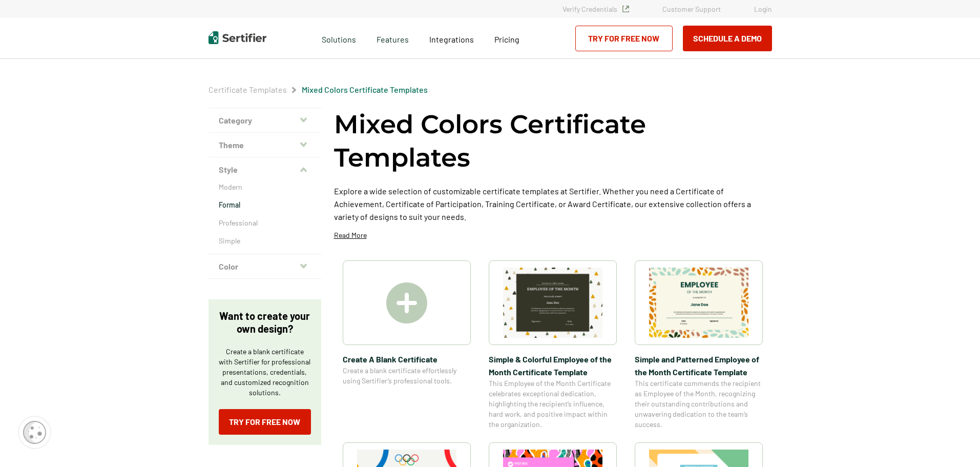  I want to click on img: Cookie Popup Icon, so click(34, 432).